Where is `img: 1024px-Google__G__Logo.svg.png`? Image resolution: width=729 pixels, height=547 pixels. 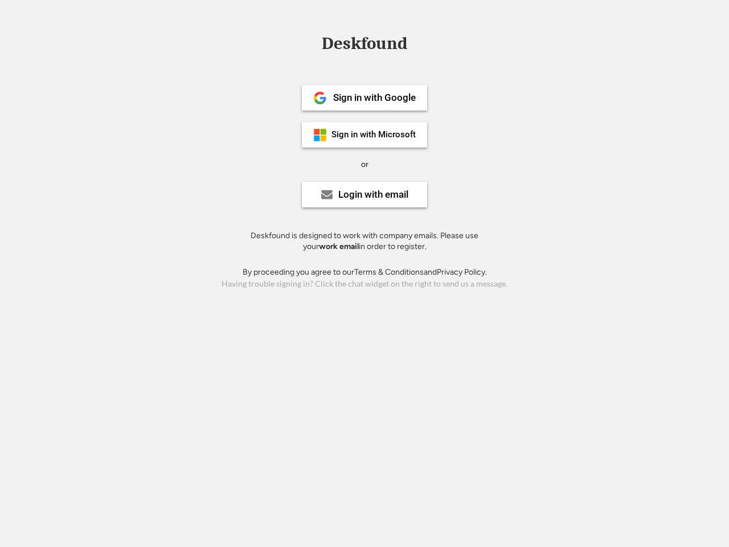 img: 1024px-Google__G__Logo.svg.png is located at coordinates (320, 98).